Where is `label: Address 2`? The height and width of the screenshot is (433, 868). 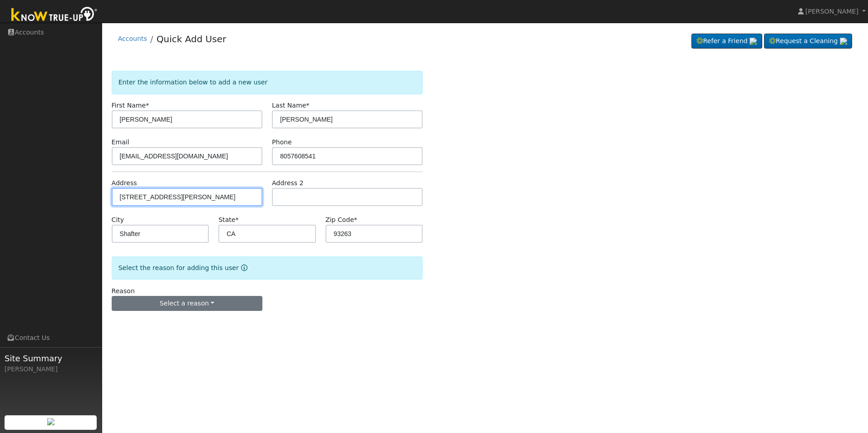
label: Address 2 is located at coordinates (288, 183).